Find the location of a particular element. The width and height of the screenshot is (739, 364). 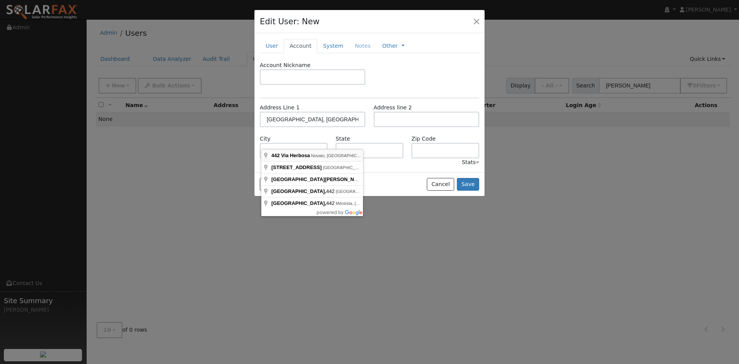

a: User is located at coordinates (272, 46).